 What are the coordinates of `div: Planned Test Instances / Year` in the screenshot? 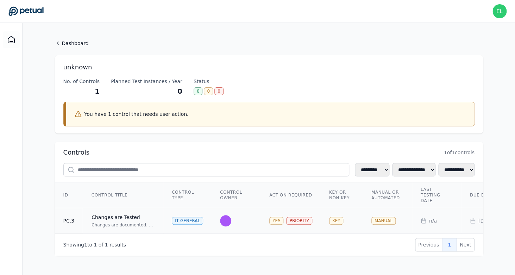 It's located at (146, 81).